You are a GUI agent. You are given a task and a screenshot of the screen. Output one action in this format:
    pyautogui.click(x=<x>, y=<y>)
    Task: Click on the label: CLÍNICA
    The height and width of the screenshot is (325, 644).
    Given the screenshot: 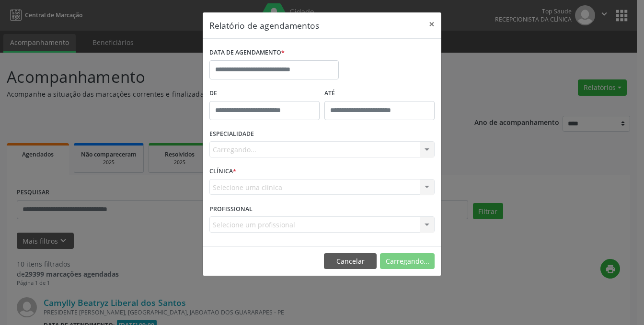 What is the action you would take?
    pyautogui.click(x=223, y=172)
    